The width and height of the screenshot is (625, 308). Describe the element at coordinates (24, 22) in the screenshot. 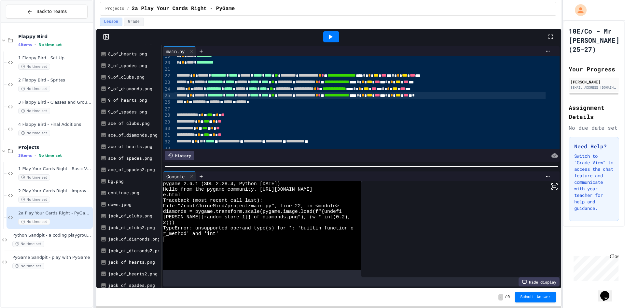

I see `div: Chat with us now!Close` at that location.